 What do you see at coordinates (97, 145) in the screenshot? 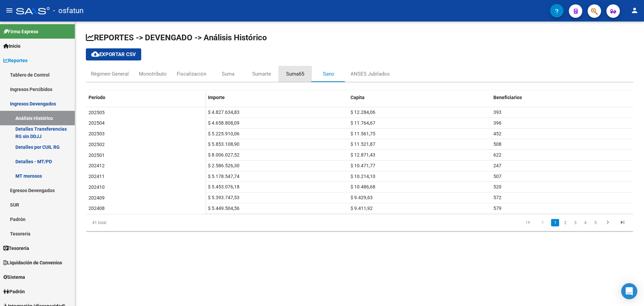
I see `span: 202502` at bounding box center [97, 145].